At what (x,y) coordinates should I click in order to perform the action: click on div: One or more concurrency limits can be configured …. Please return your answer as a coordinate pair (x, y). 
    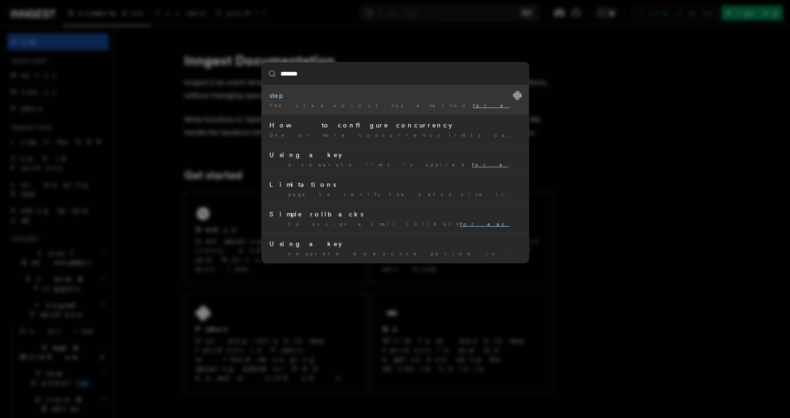
    Looking at the image, I should click on (395, 135).